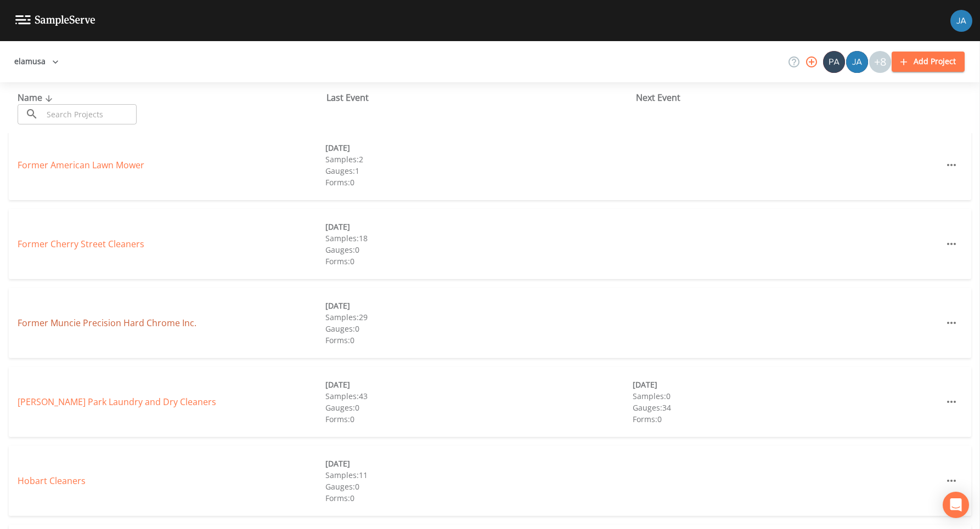  Describe the element at coordinates (479, 475) in the screenshot. I see `div: Samples: 11` at that location.